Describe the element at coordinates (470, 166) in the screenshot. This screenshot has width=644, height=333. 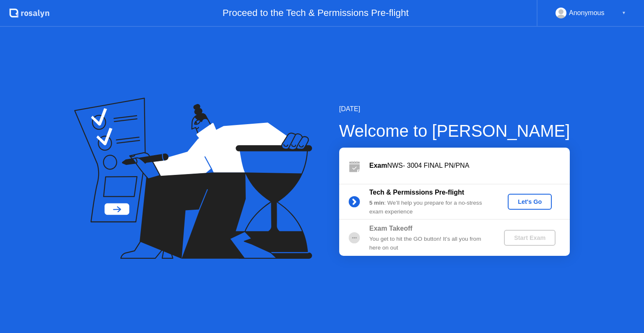
I see `div: NWS- 3004 FINAL PN/PNA` at that location.